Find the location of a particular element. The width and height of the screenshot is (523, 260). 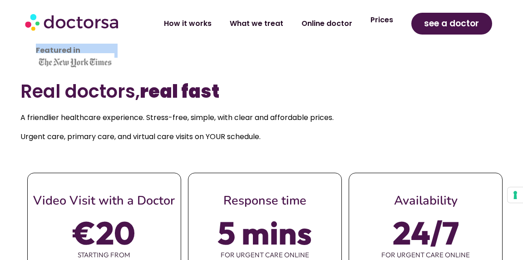

span: €20 is located at coordinates (104, 233).